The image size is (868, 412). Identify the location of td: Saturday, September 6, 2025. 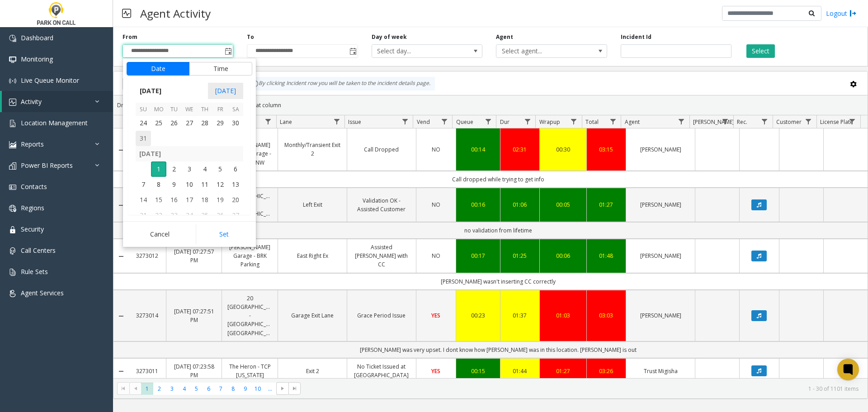
(236, 169).